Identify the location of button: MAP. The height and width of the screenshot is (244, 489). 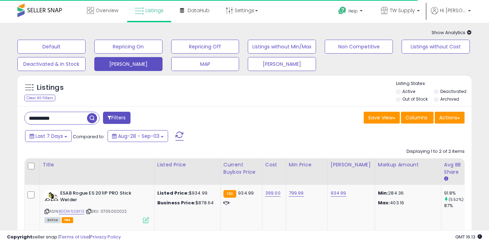
(205, 64).